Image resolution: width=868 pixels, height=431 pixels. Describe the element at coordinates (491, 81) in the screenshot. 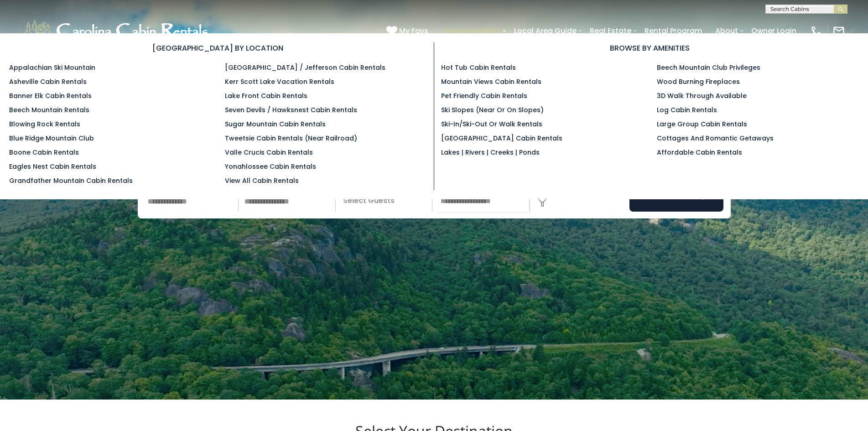

I see `a: Mountain Views Cabin Rentals` at that location.